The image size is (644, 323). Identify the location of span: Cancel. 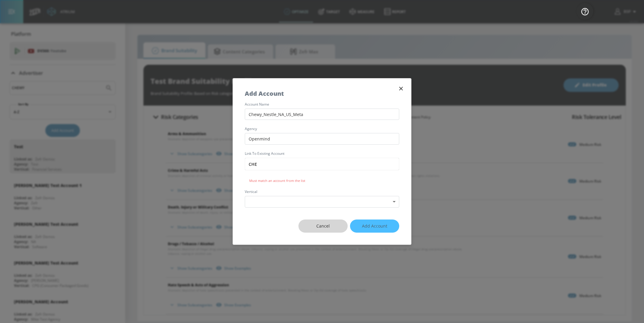
(323, 226).